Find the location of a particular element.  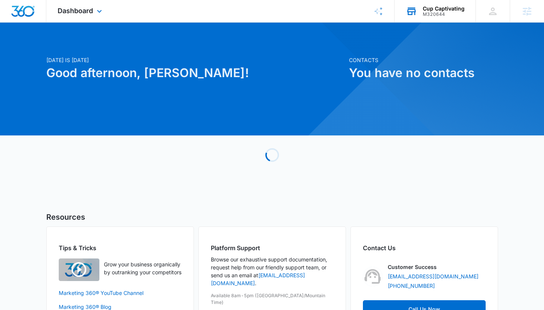

img: Quick Overview Video is located at coordinates (79, 270).